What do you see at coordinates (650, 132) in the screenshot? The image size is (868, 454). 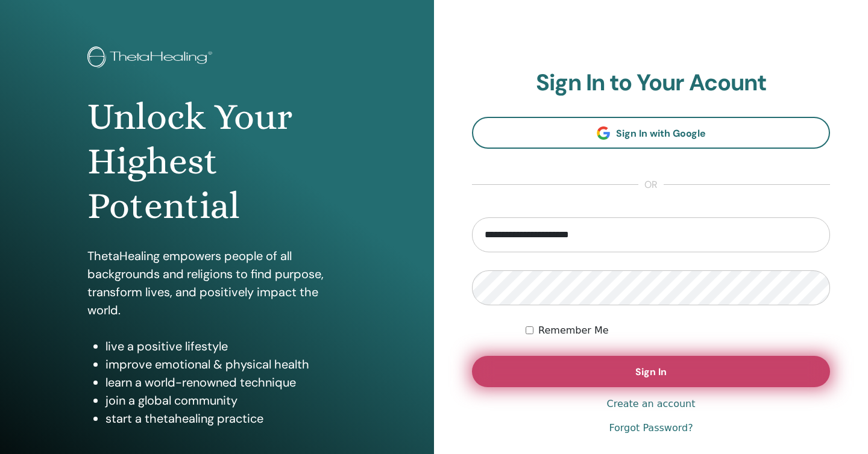 I see `a: Sign In with Google` at bounding box center [650, 132].